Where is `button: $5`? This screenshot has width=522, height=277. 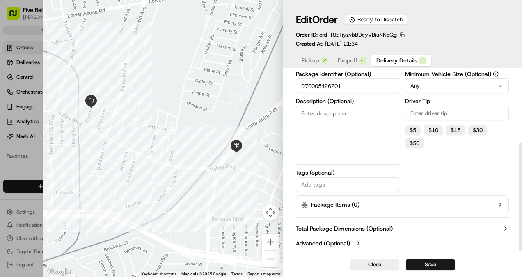
button: $5 is located at coordinates (413, 130).